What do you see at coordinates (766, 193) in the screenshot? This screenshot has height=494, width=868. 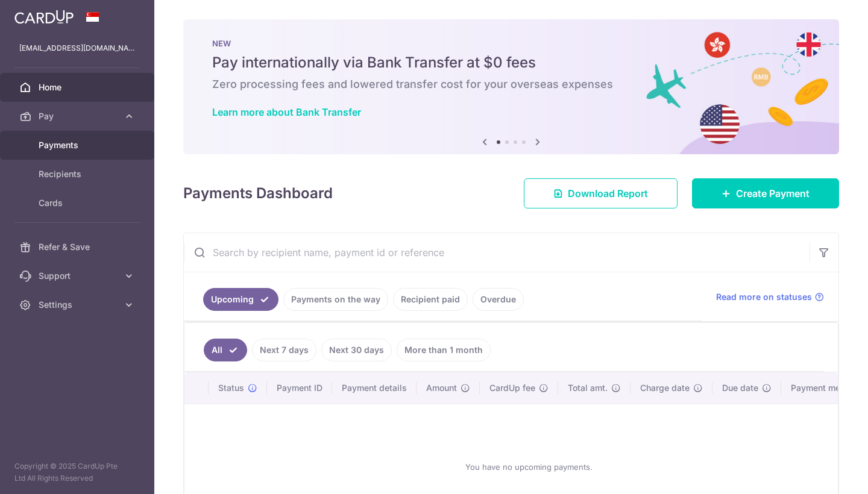 I see `a: Create Payment` at bounding box center [766, 193].